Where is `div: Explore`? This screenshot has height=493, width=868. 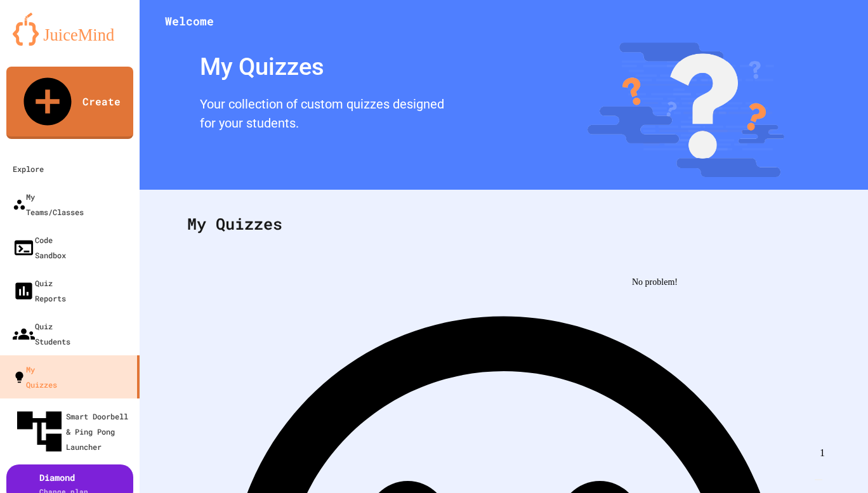 div: Explore is located at coordinates (28, 169).